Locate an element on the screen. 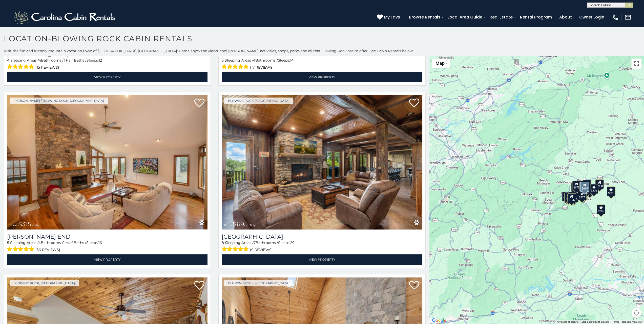 This screenshot has height=324, width=644. h3: Moss End is located at coordinates (108, 236).